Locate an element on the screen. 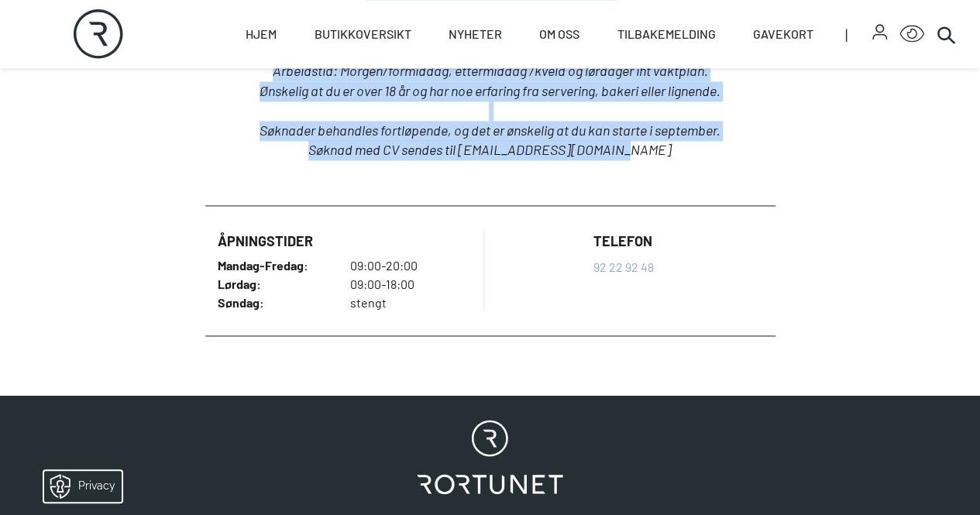 This screenshot has height=515, width=980. em: Arbeidstid: Morgen/formiddag, ettermiddag /kveld og lørdager iht vaktplan. is located at coordinates (490, 71).